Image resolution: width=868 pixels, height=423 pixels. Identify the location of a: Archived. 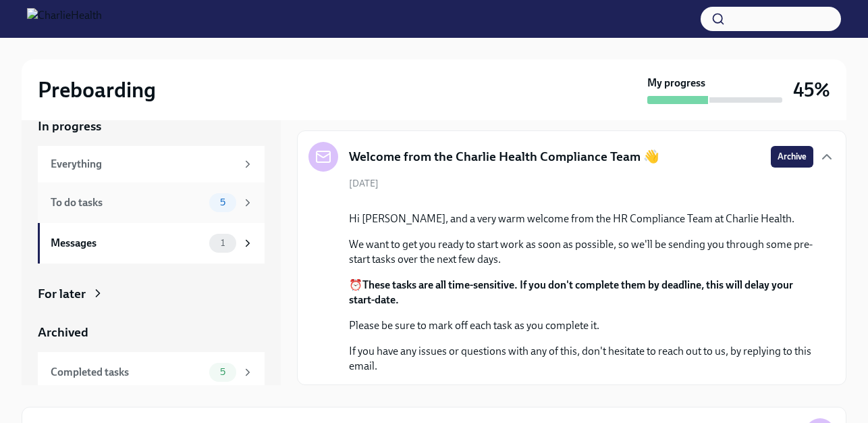
(151, 332).